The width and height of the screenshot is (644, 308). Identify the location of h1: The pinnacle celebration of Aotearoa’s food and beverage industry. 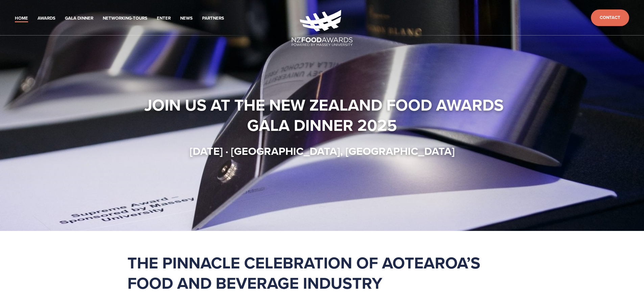
(322, 273).